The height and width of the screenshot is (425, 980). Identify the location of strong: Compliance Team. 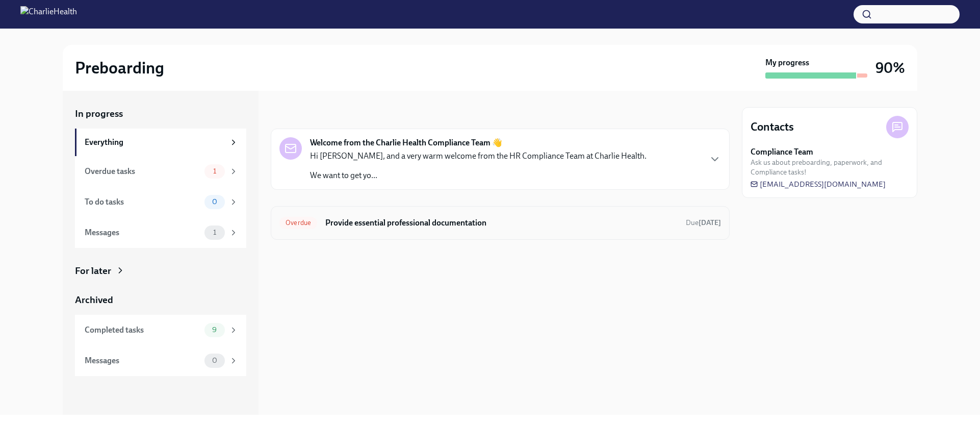
(782, 152).